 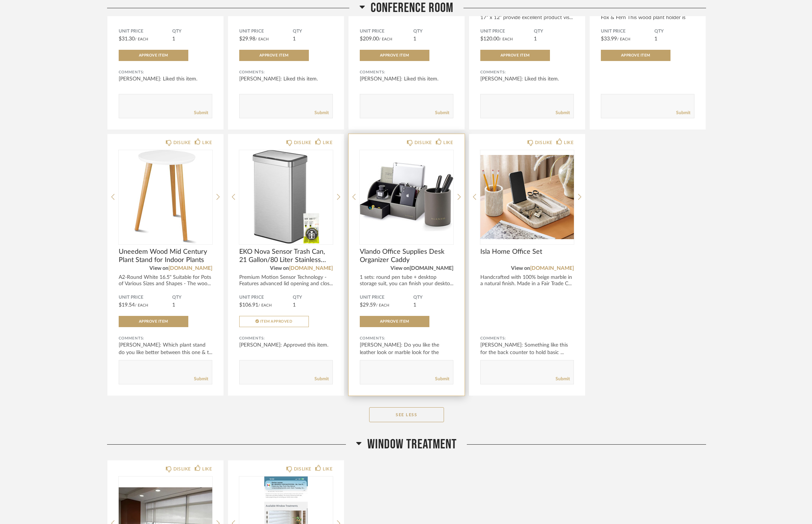 What do you see at coordinates (165, 256) in the screenshot?
I see `span: Uneedem Wood Mid Century Plant Stand for Indoor Plants` at bounding box center [165, 256].